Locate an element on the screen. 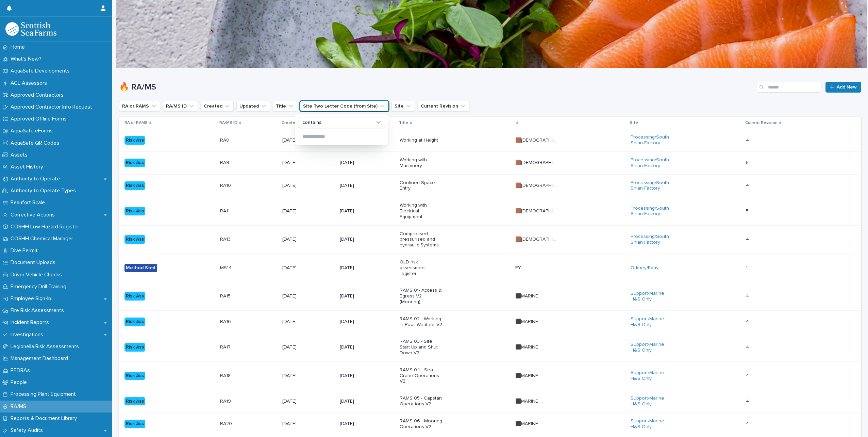  p: Fire Risk Assessments is located at coordinates (38, 310).